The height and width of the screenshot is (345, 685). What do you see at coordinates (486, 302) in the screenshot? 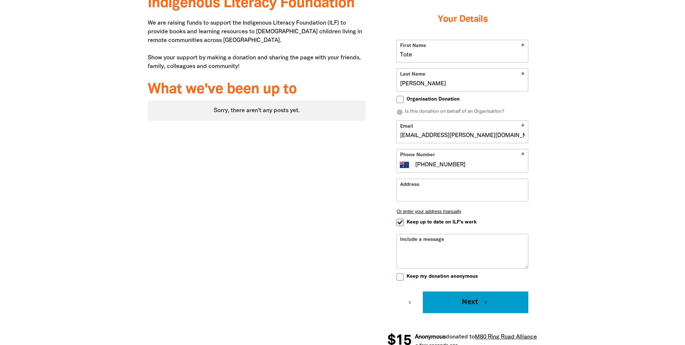
I see `i: chevron_right` at bounding box center [486, 302].